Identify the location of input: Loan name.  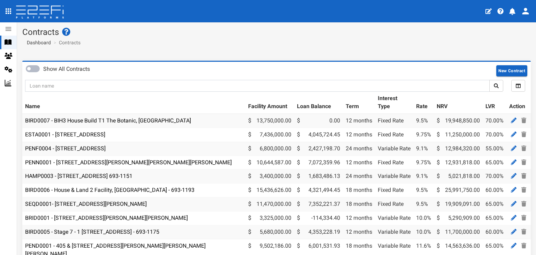
(257, 86).